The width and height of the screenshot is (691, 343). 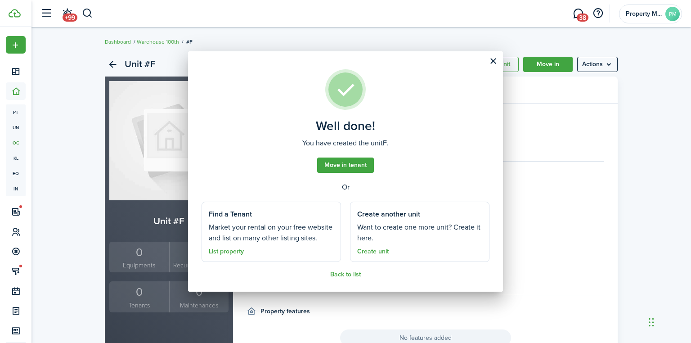 What do you see at coordinates (271, 232) in the screenshot?
I see `well-done-section-description: Market your rental on your free website and list on many other listing sites.` at bounding box center [271, 232].